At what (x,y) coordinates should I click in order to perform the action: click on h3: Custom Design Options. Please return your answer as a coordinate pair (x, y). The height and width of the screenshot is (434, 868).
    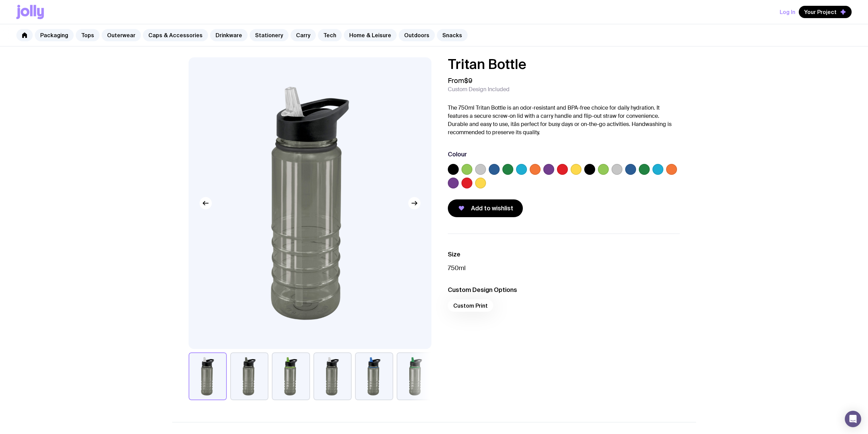
    Looking at the image, I should click on (564, 290).